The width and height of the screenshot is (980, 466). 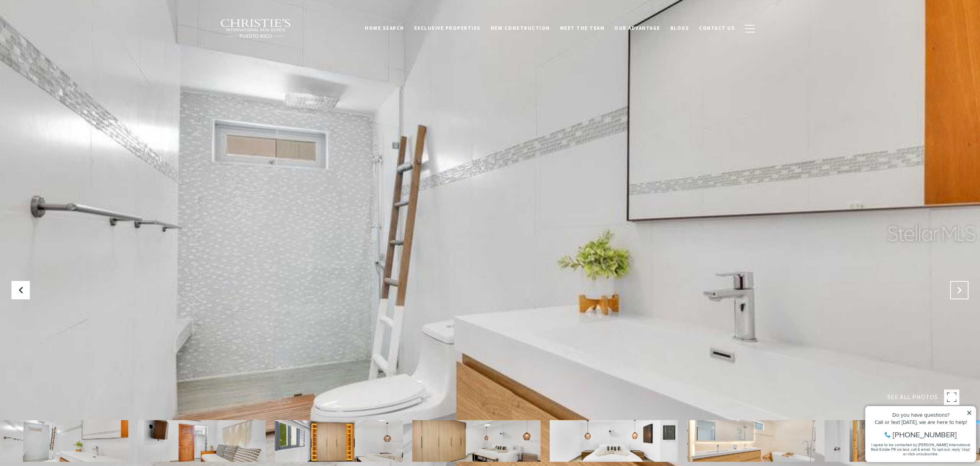 I want to click on span: SEE ALL PHOTOS, so click(x=912, y=398).